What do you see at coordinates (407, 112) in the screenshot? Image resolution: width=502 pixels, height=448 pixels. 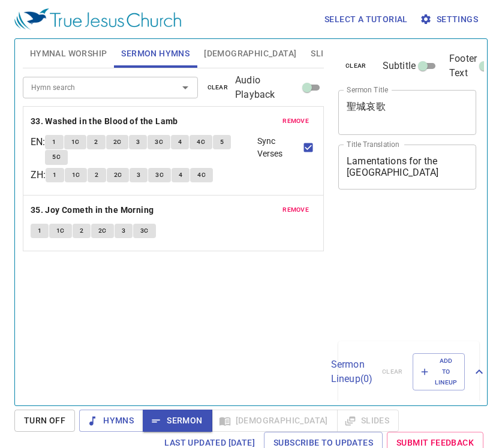 I see `textarea: 聖城哀歌` at bounding box center [407, 112].